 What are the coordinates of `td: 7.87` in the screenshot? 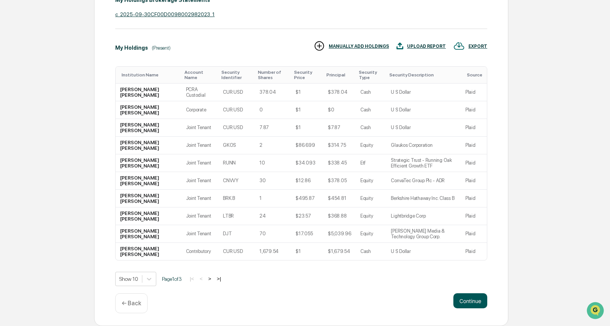 It's located at (273, 128).